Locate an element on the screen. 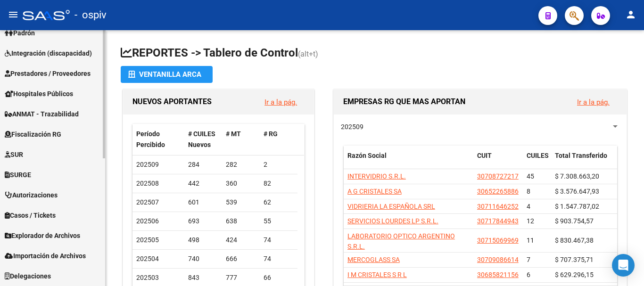 The height and width of the screenshot is (286, 644). span: 30715069969 is located at coordinates (497, 240).